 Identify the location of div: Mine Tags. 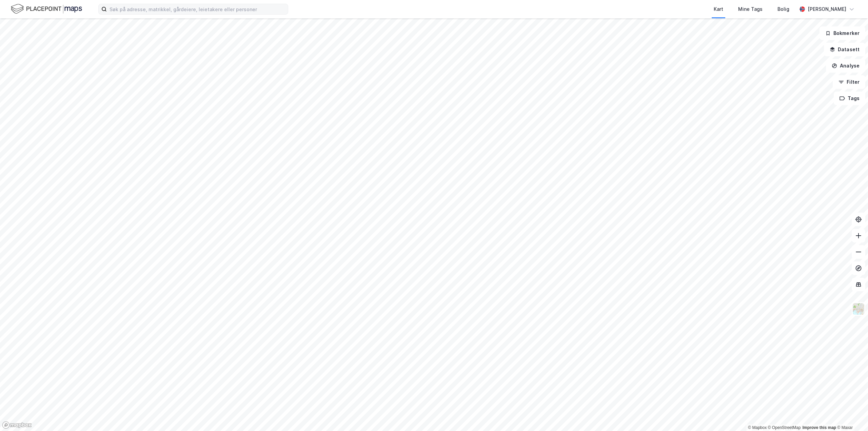
(750, 9).